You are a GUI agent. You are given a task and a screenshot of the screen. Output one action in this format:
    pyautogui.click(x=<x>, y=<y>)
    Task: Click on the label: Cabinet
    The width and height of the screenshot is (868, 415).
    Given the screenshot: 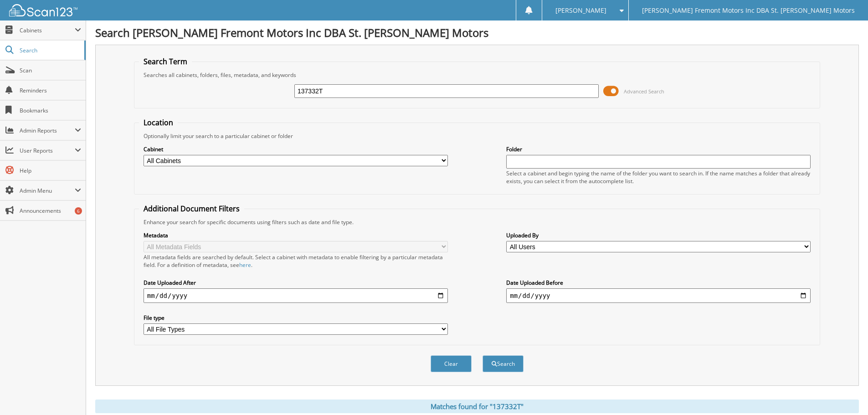 What is the action you would take?
    pyautogui.click(x=296, y=149)
    